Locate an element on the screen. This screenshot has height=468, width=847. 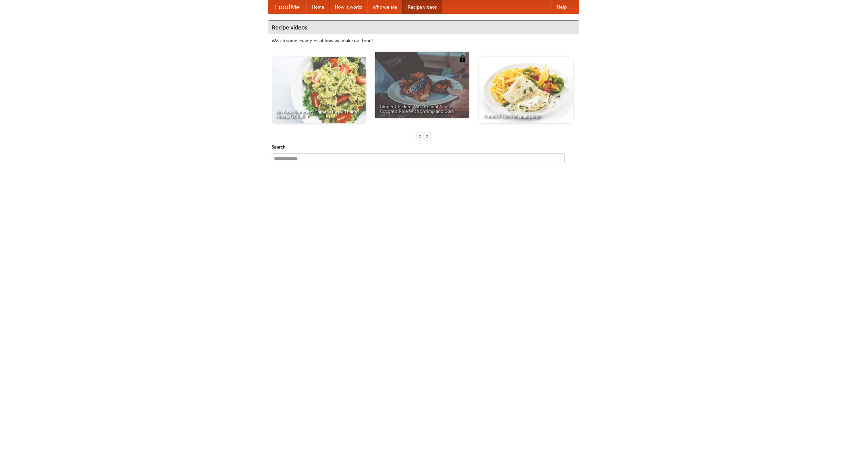
a: Who we are is located at coordinates (385, 7).